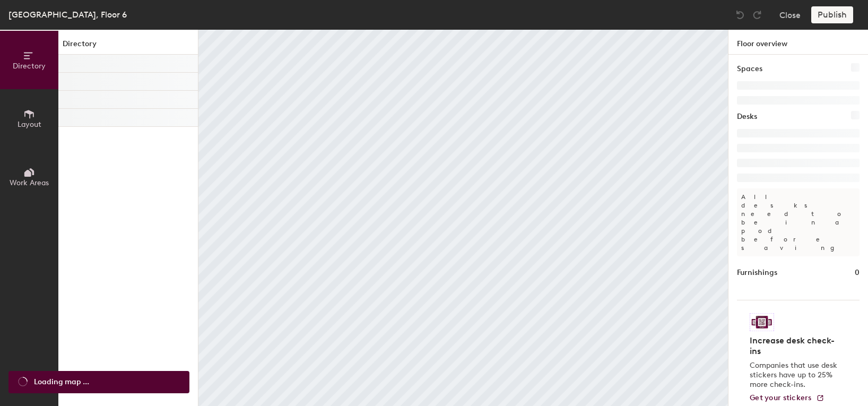 The image size is (868, 406). I want to click on h1: 0, so click(857, 273).